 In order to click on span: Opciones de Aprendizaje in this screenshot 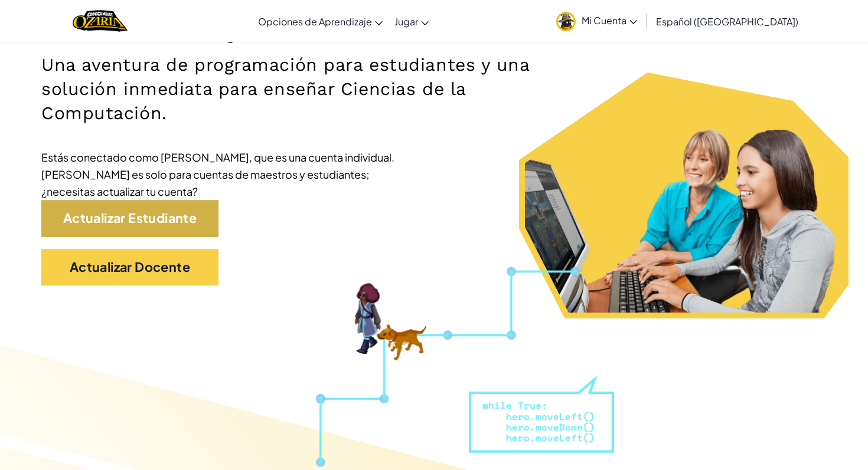, I will do `click(315, 21)`.